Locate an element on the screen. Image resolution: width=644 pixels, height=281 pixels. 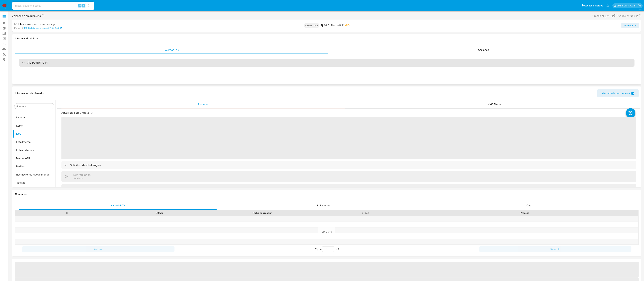
span: Asignado a is located at coordinates (26, 16).